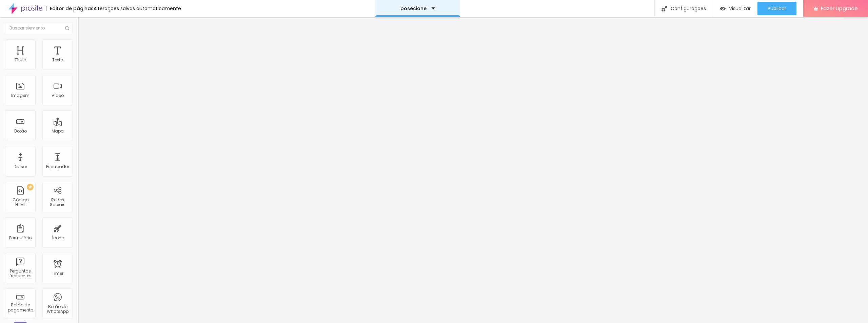 The height and width of the screenshot is (323, 868). Describe the element at coordinates (839, 8) in the screenshot. I see `span: Fazer Upgrade` at that location.